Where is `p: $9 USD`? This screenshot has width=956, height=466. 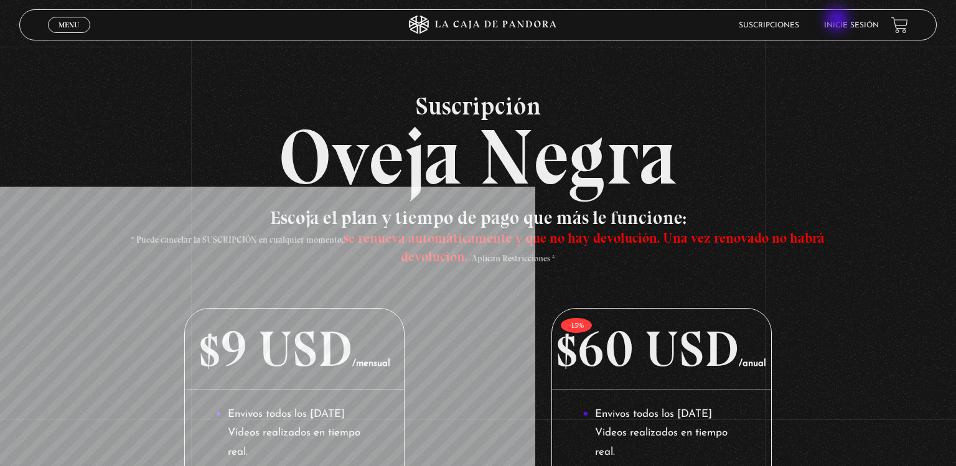 p: $9 USD is located at coordinates (294, 349).